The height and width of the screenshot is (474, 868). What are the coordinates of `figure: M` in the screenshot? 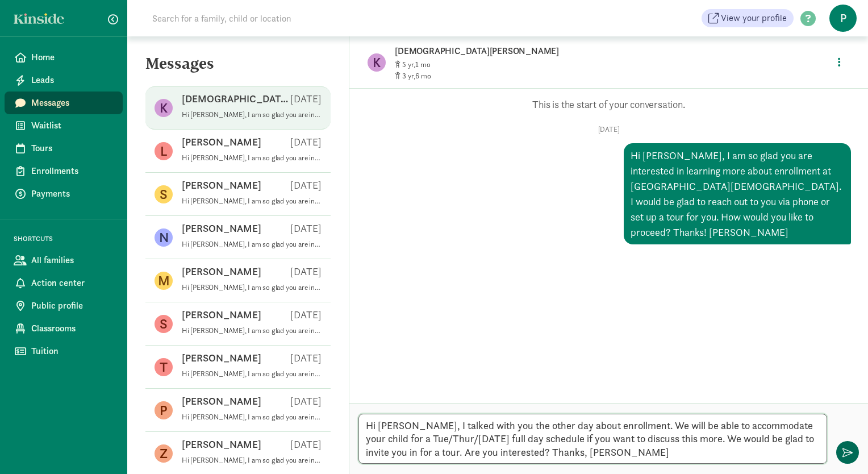 It's located at (164, 281).